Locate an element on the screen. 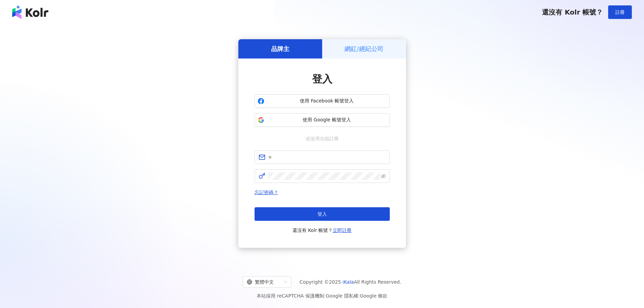 This screenshot has width=644, height=308. a: 立即註冊 is located at coordinates (342, 230).